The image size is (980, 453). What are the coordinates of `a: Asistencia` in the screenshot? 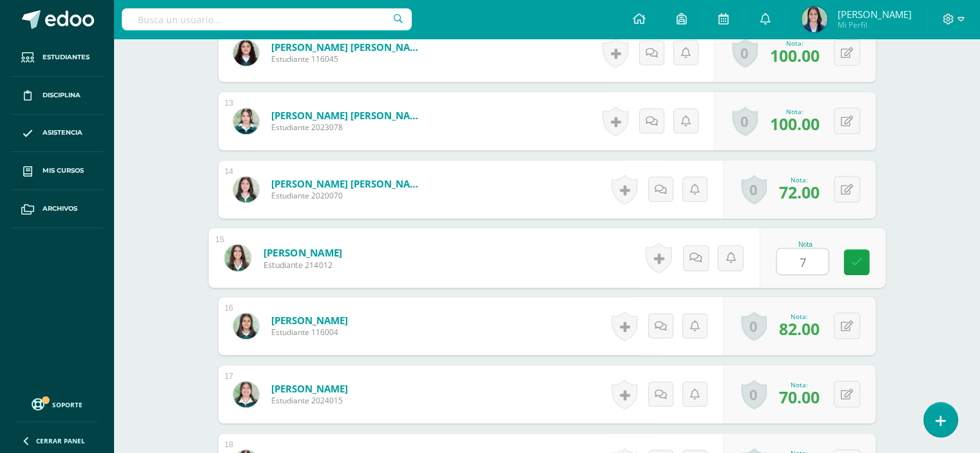 It's located at (57, 134).